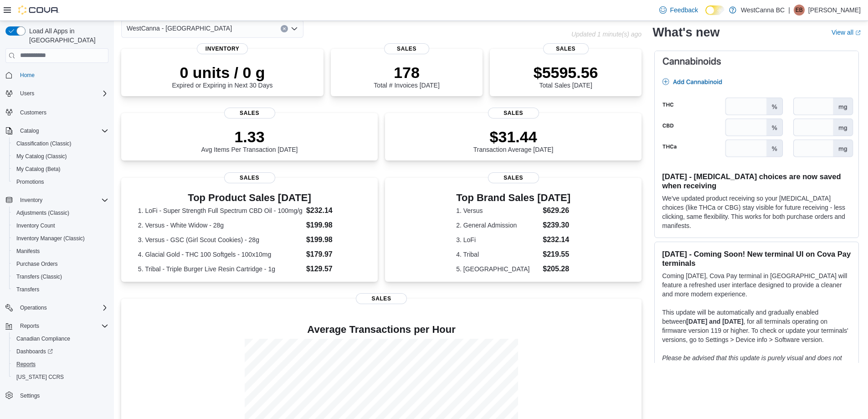 This screenshot has width=868, height=419. I want to click on button: My Catalog (Classic), so click(61, 156).